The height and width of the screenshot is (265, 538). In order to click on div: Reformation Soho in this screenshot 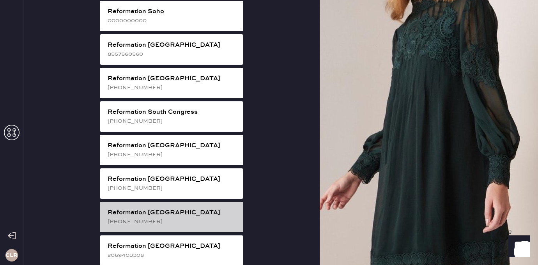, I will do `click(172, 12)`.